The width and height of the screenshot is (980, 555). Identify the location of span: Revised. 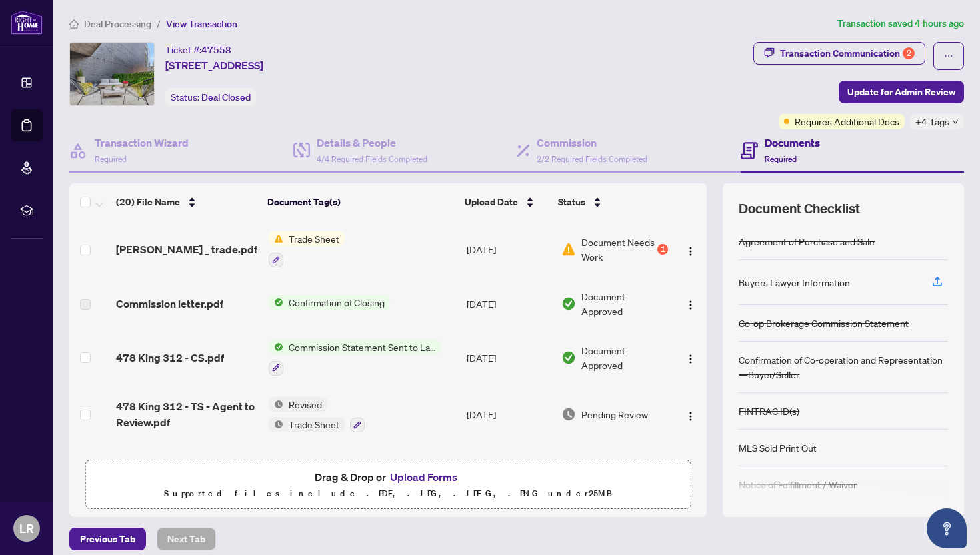
(306, 404).